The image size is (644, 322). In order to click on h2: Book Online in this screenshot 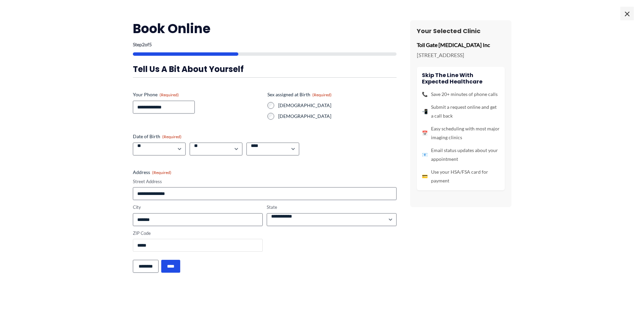, I will do `click(265, 29)`.